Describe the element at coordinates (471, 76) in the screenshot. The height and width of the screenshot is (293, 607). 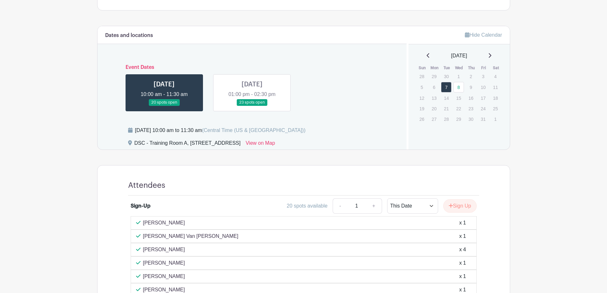
I see `p: 2` at that location.